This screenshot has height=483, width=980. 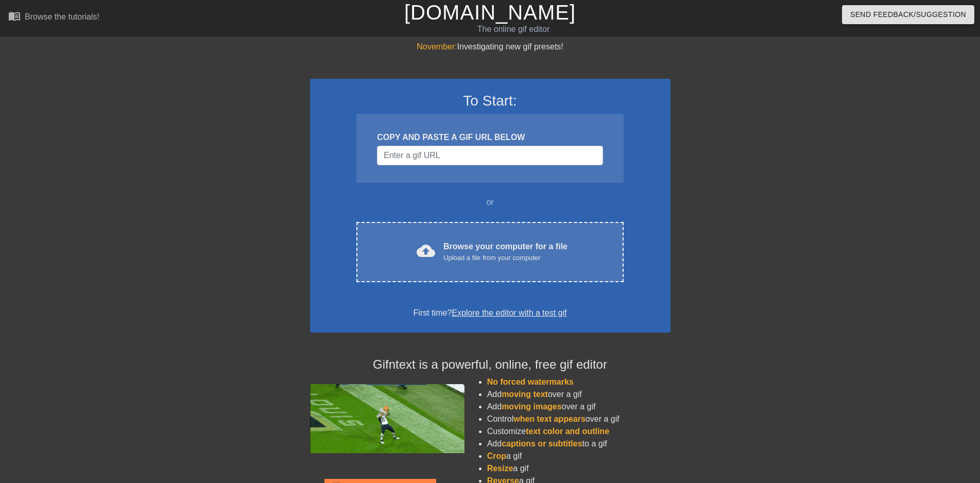 What do you see at coordinates (505, 258) in the screenshot?
I see `div: Upload a file from your computer` at bounding box center [505, 258].